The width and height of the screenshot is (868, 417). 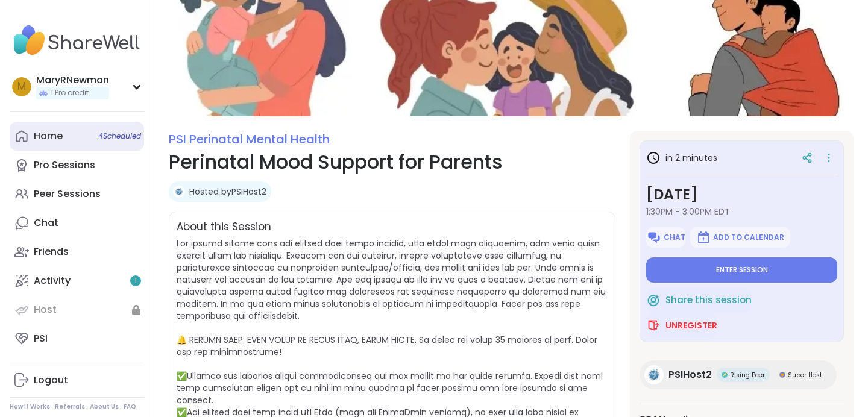 What do you see at coordinates (46, 223) in the screenshot?
I see `div: Chat` at bounding box center [46, 223].